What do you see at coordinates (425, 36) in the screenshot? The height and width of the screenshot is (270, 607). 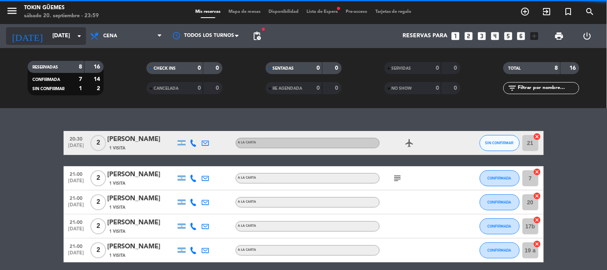 I see `span: Reservas para` at bounding box center [425, 36].